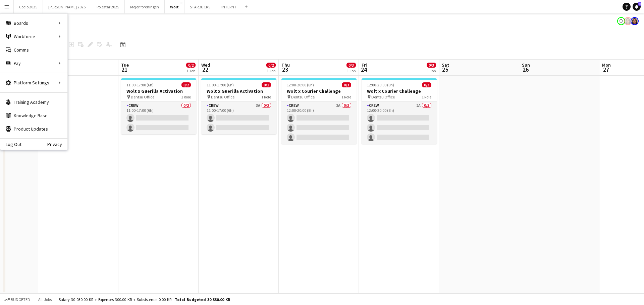 The width and height of the screenshot is (644, 305). I want to click on button: INTERNT, so click(229, 6).